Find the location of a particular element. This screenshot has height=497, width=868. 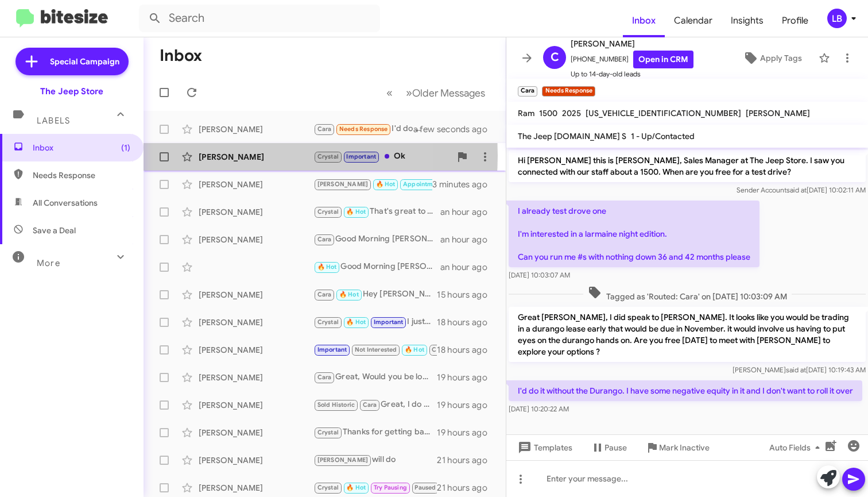

span: Older Messages is located at coordinates (448, 93).